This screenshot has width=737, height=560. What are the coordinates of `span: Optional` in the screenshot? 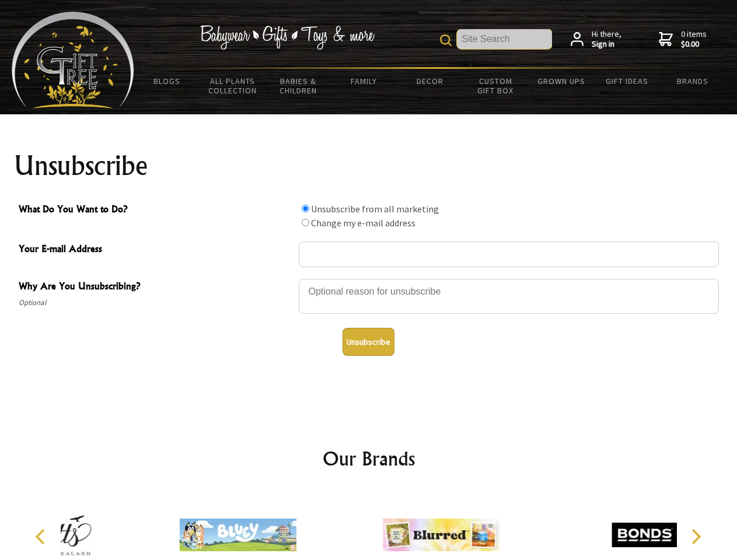 It's located at (156, 303).